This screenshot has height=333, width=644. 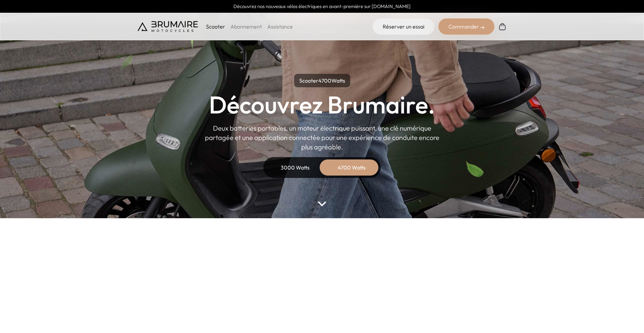 What do you see at coordinates (325, 81) in the screenshot?
I see `span: 4700` at bounding box center [325, 81].